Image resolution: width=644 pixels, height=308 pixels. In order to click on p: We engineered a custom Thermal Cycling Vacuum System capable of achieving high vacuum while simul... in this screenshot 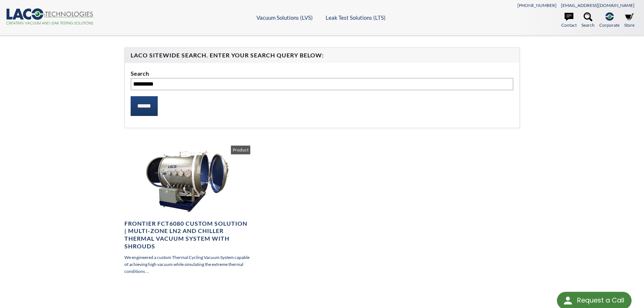, I will do `click(188, 265)`.